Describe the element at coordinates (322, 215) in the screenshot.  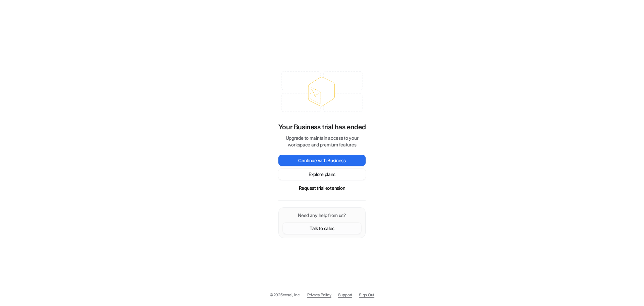
I see `p: Need any help from us?` at that location.